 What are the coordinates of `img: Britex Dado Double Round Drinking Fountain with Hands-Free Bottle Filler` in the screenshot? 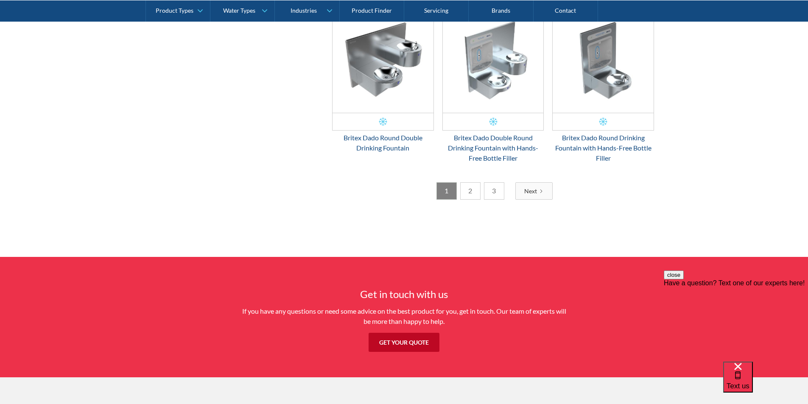 It's located at (493, 62).